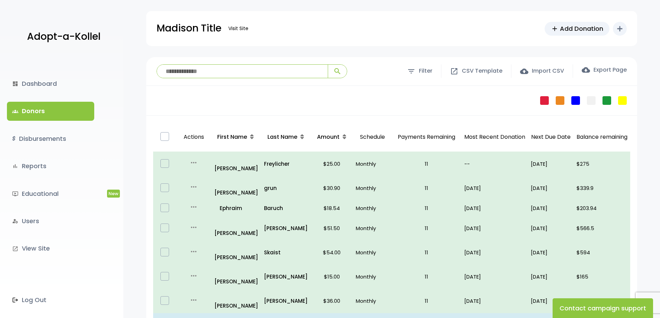 This screenshot has height=318, width=660. What do you see at coordinates (619, 29) in the screenshot?
I see `button: add` at bounding box center [619, 29].